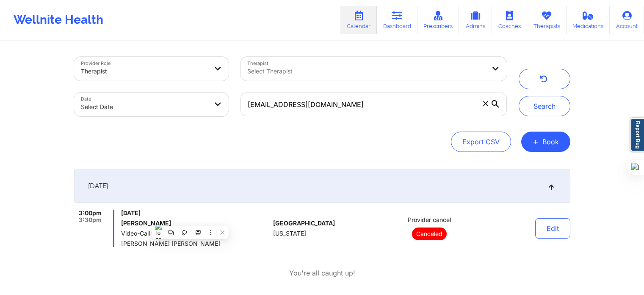 The height and width of the screenshot is (295, 644). I want to click on div: Select Date, so click(144, 107).